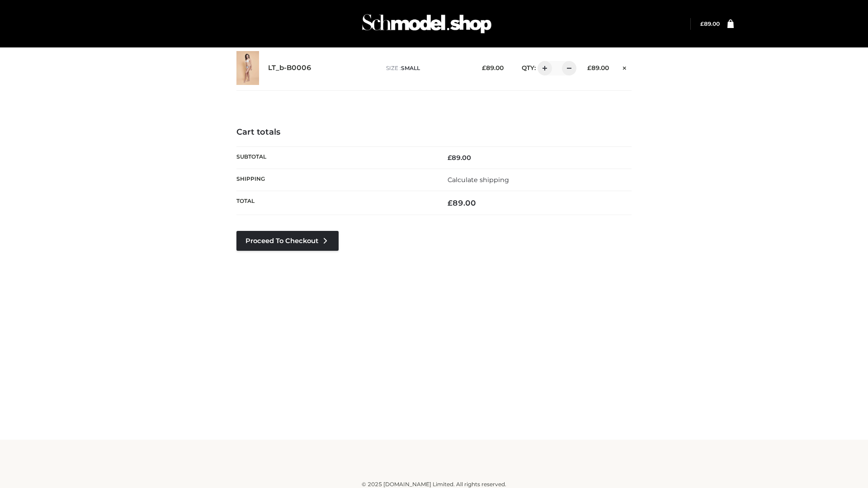 This screenshot has width=868, height=488. Describe the element at coordinates (427, 23) in the screenshot. I see `a: Schmodel Admin 964` at that location.